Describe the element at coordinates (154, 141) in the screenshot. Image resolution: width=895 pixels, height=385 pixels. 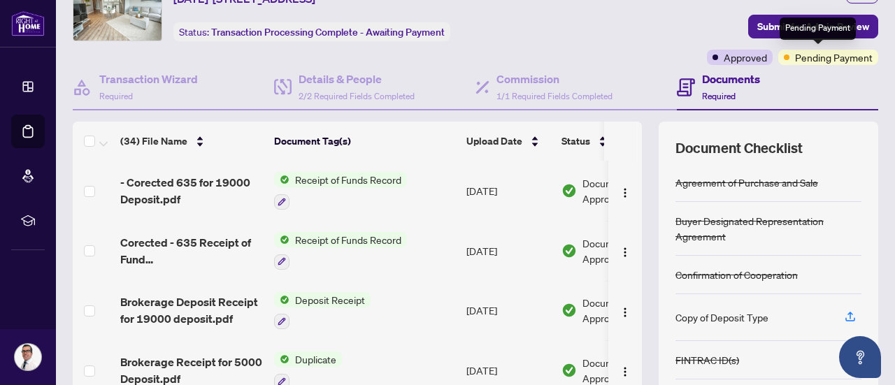
I see `span: (34) File Name` at that location.